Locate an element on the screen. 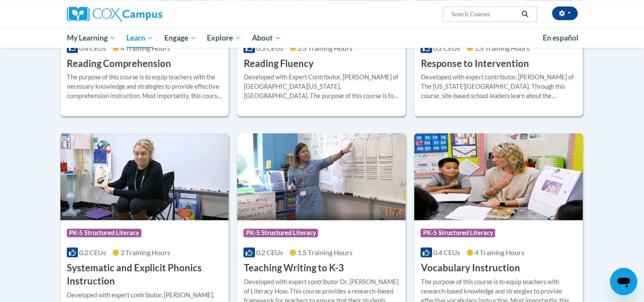  input: Search Courses is located at coordinates (485, 14).